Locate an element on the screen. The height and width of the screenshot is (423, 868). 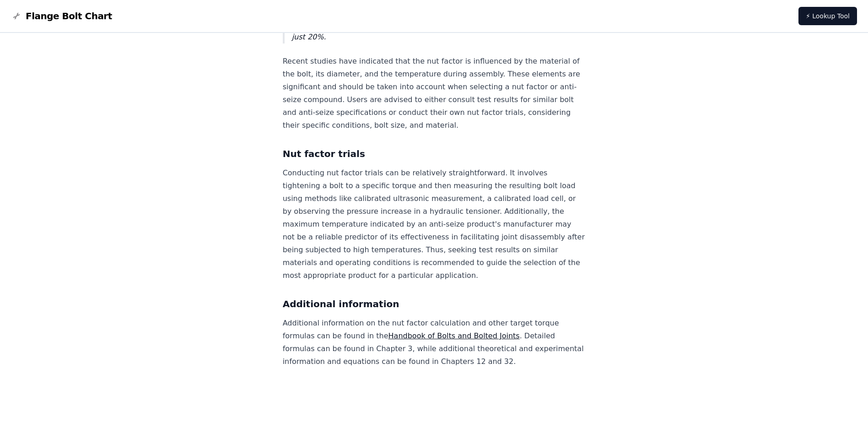
img: Flange Bolt Chart Logo is located at coordinates (16, 16).